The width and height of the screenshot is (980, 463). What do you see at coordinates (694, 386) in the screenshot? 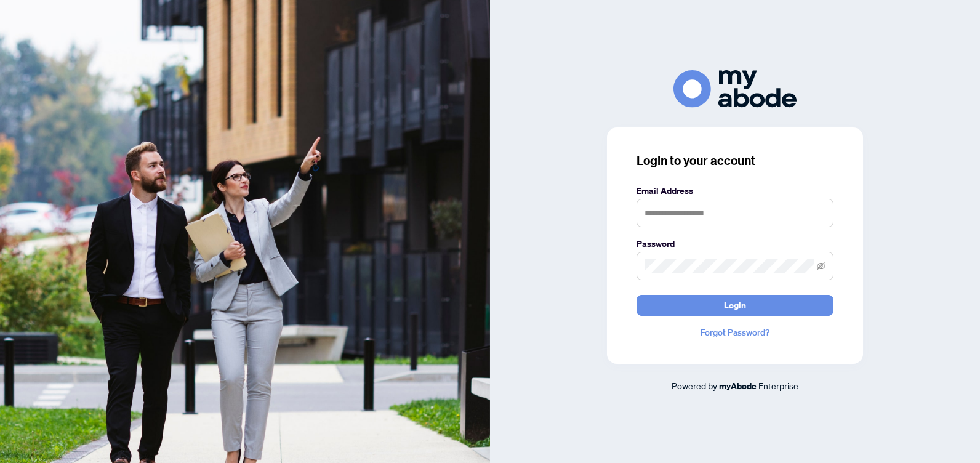
I see `span: Powered by` at bounding box center [694, 386].